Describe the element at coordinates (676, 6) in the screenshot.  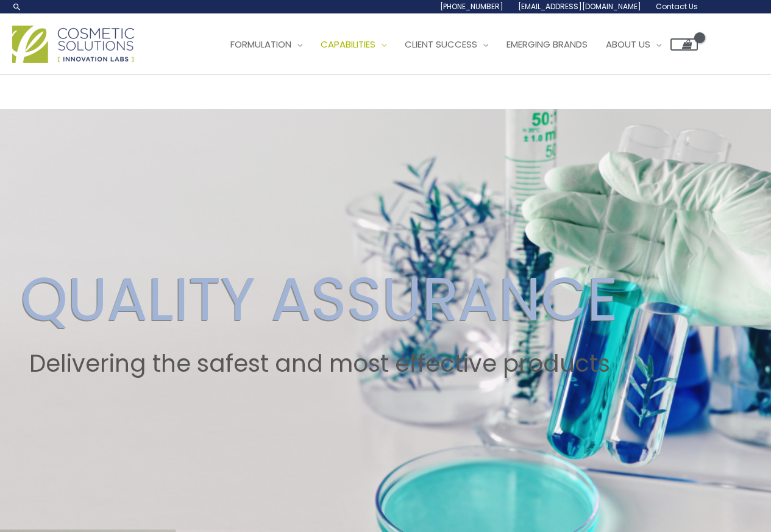
I see `span: Contact Us` at that location.